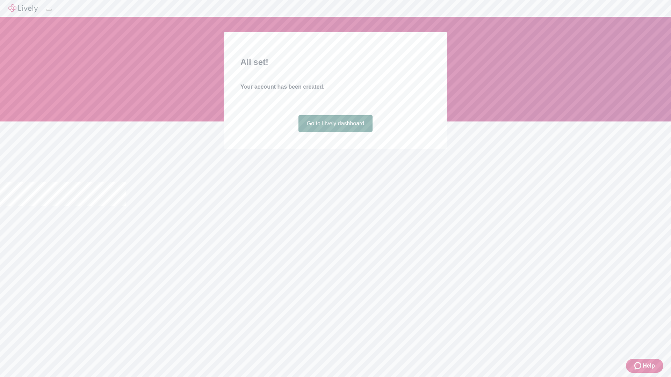  I want to click on h2: All set!, so click(335, 62).